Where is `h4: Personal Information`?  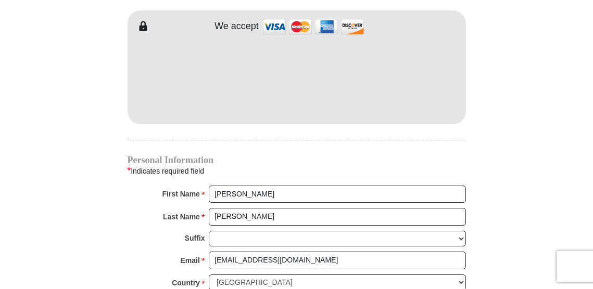
h4: Personal Information is located at coordinates (297, 160).